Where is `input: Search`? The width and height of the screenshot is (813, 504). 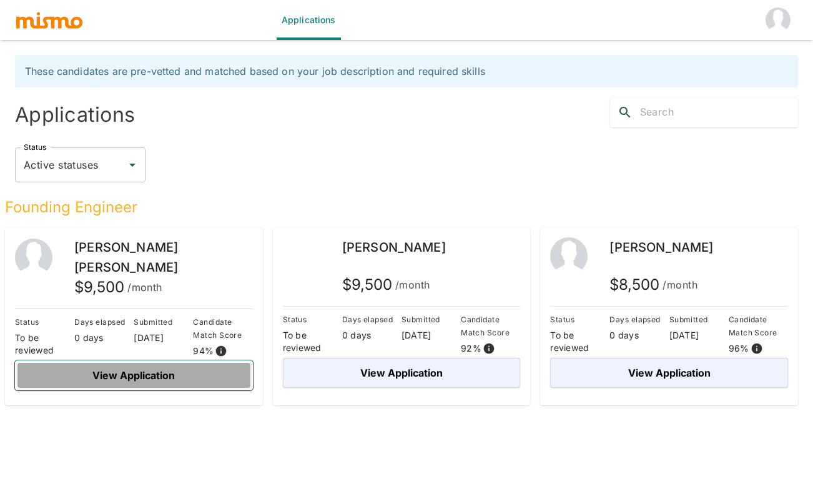
input: Search is located at coordinates (719, 112).